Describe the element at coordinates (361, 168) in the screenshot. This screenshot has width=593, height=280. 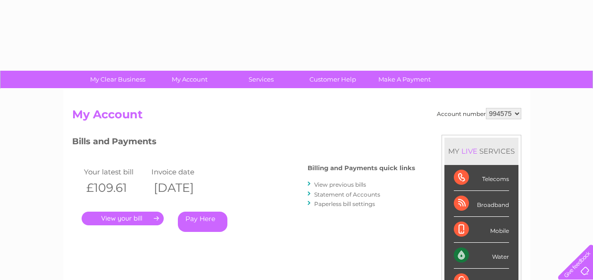
I see `h4: Billing and Payments quick links` at that location.